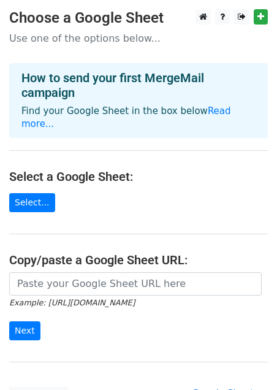  Describe the element at coordinates (139, 38) in the screenshot. I see `p: Use one of the options below...` at that location.